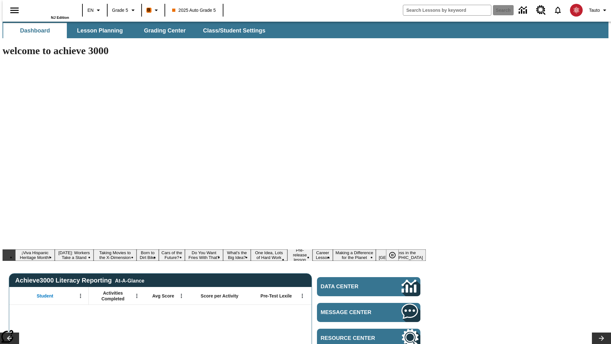 The height and width of the screenshot is (344, 611). Describe the element at coordinates (171, 255) in the screenshot. I see `button: Slide 5 Cars of the Future?` at that location.